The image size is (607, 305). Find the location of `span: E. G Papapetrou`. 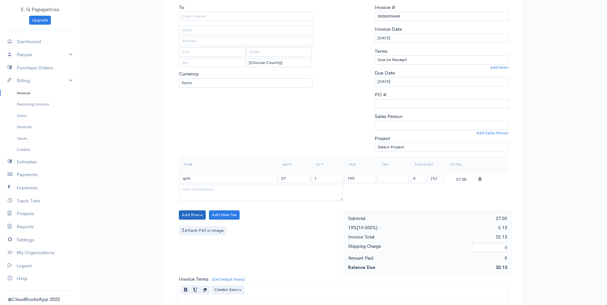

span: E. G Papapetrou is located at coordinates (40, 9).